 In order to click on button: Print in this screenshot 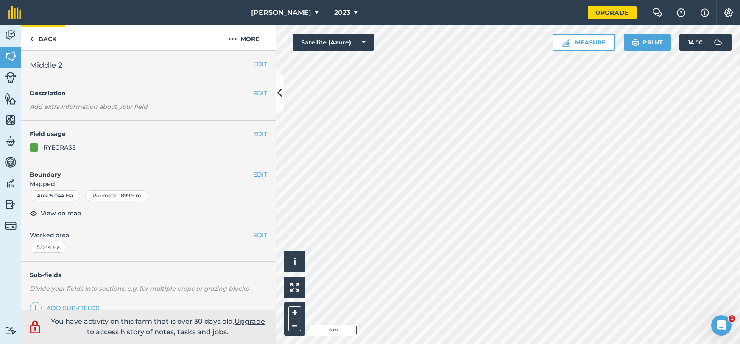, I will do `click(647, 42)`.